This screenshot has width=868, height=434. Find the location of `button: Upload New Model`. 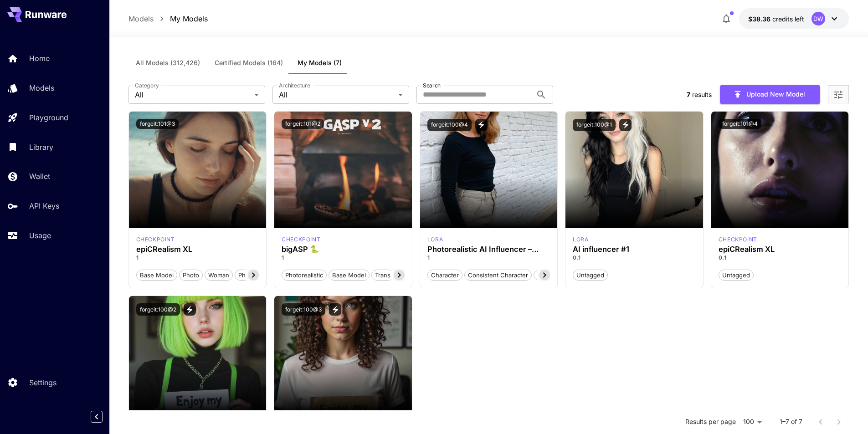

button: Upload New Model is located at coordinates (770, 94).